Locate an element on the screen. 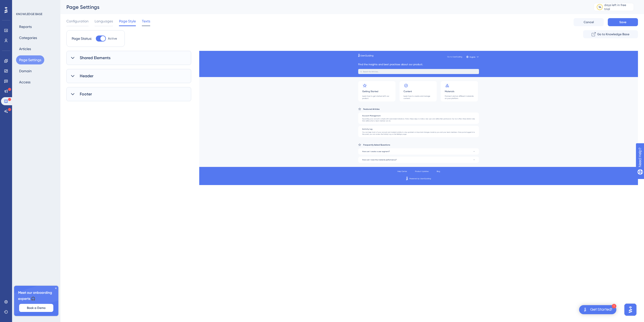 Image resolution: width=644 pixels, height=322 pixels. button: Categories is located at coordinates (28, 38).